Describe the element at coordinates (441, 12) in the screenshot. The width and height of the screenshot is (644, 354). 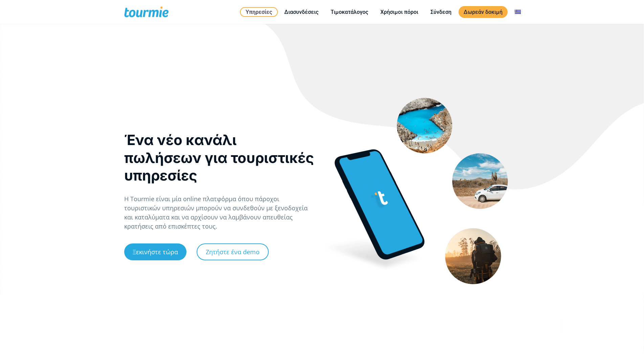
I see `a: Σύνδεση` at that location.